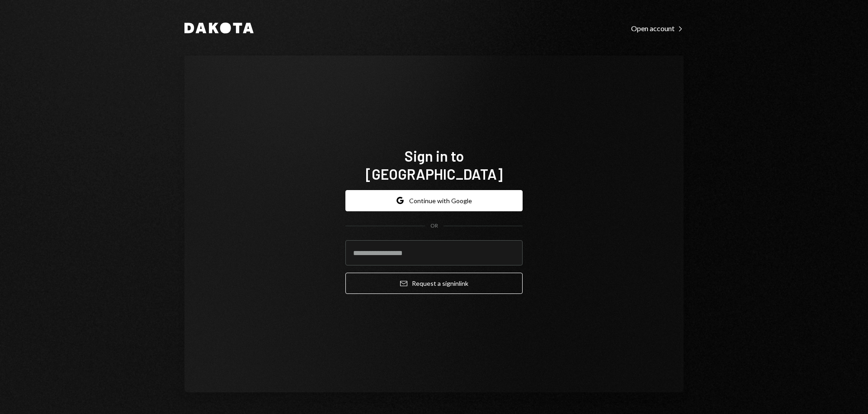 The height and width of the screenshot is (414, 868). What do you see at coordinates (434, 226) in the screenshot?
I see `div: OR` at bounding box center [434, 226].